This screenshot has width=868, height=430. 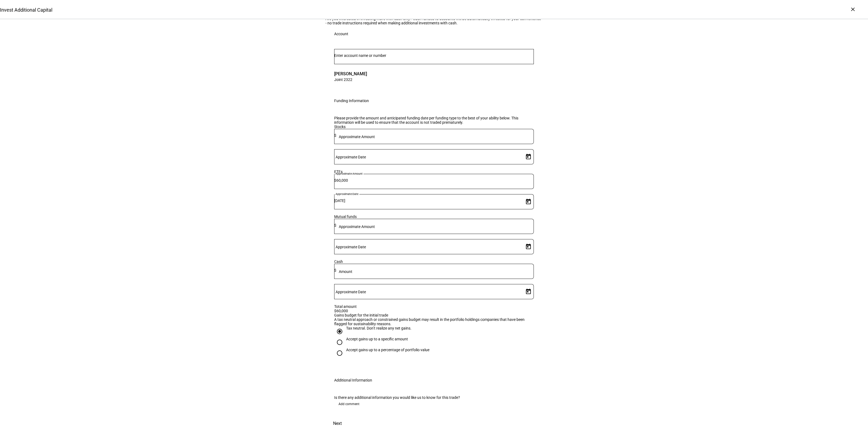 I want to click on div: ETFs, so click(x=434, y=172).